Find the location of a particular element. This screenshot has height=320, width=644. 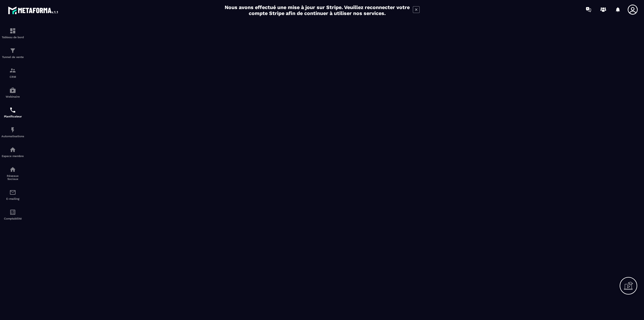

a: emailemailE-mailing is located at coordinates (13, 195).